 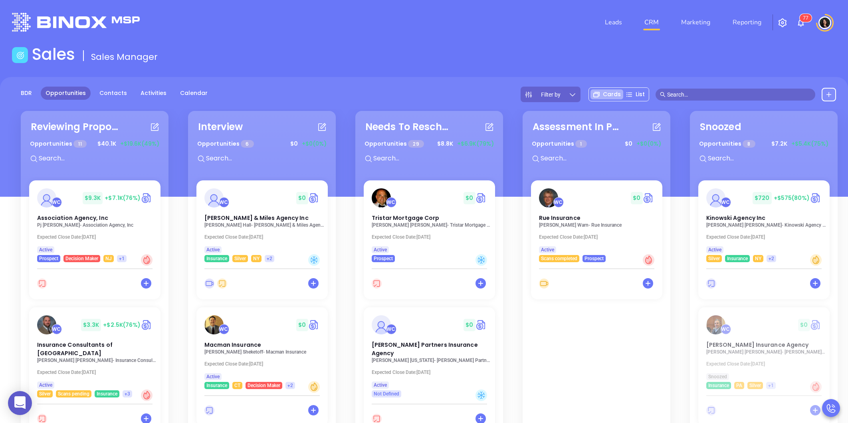 I want to click on a: Calendar, so click(x=194, y=93).